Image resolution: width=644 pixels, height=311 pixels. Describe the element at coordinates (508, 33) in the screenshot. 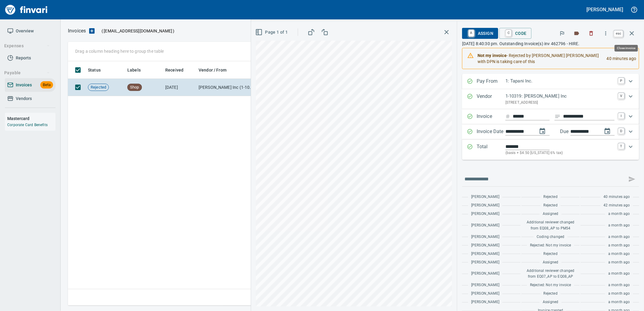

I see `a: C` at that location.